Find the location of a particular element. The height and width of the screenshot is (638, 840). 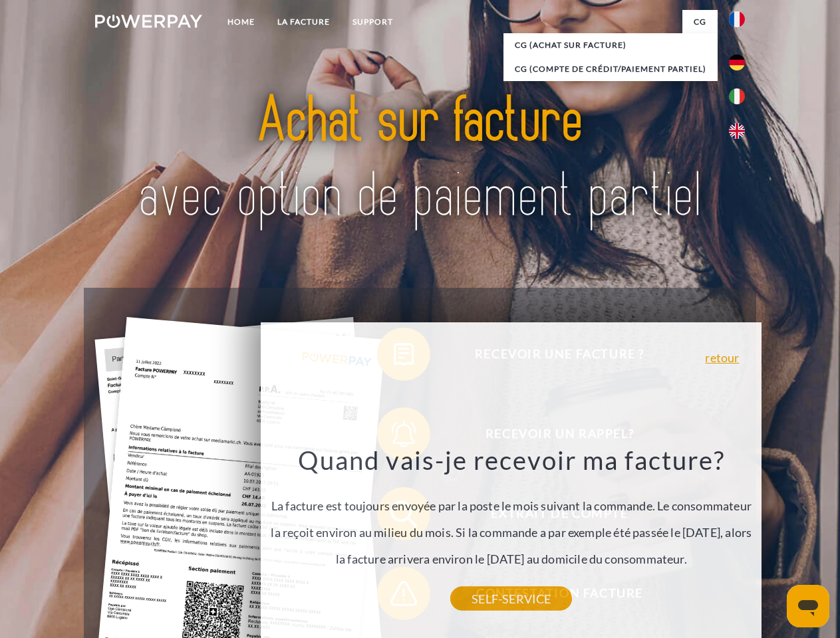

img: it is located at coordinates (737, 96).